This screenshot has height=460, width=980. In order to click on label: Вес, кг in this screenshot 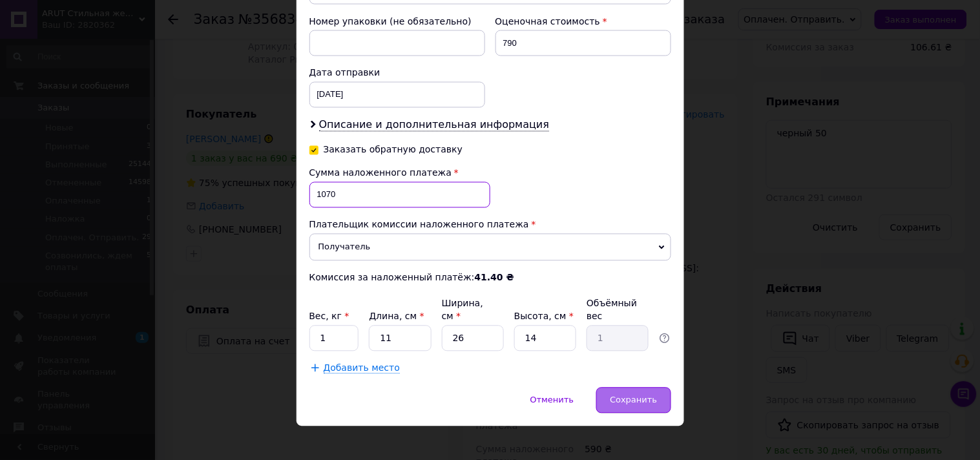, I will do `click(329, 317)`.